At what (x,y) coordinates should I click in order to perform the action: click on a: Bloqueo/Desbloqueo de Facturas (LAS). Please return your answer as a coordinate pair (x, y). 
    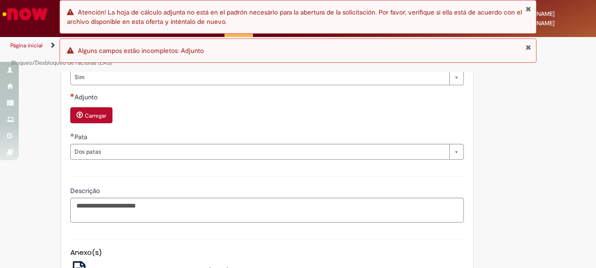
    Looking at the image, I should click on (61, 63).